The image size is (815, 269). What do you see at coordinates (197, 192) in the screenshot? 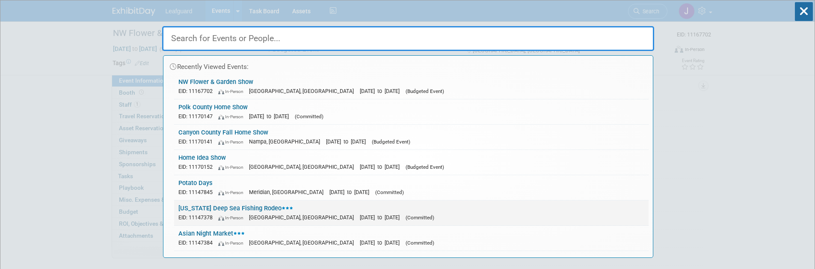
I see `span: EID: 11147845` at bounding box center [197, 192].